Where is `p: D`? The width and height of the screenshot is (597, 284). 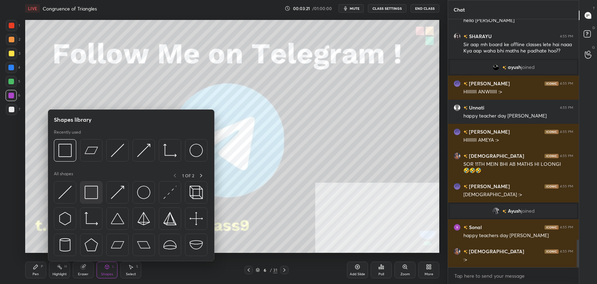 p: D is located at coordinates (593, 28).